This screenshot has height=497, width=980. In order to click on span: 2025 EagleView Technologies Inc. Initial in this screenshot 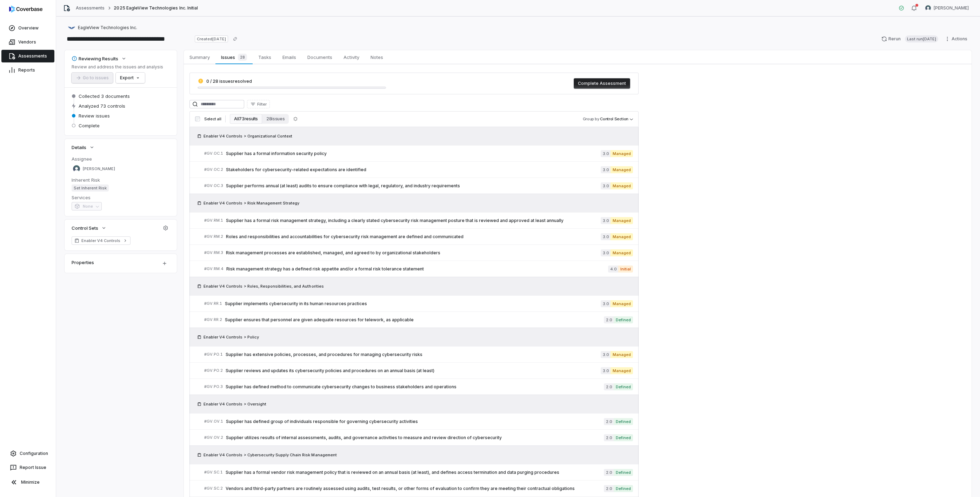, I will do `click(156, 8)`.